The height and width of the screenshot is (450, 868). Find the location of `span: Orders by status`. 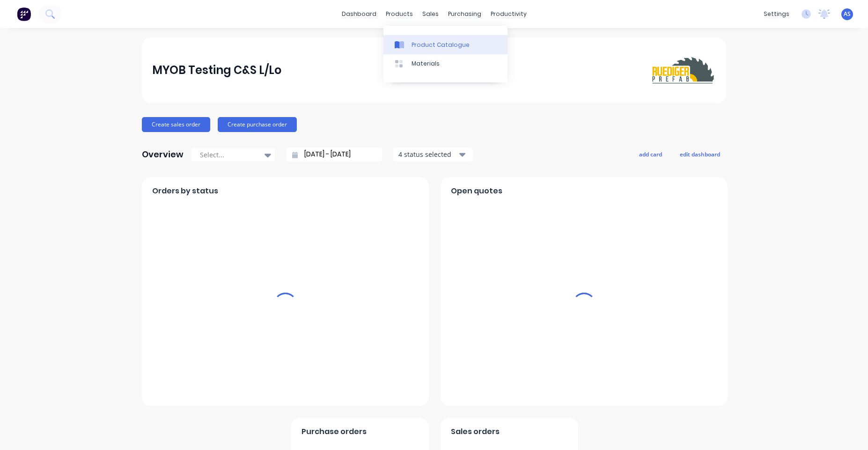

span: Orders by status is located at coordinates (185, 191).